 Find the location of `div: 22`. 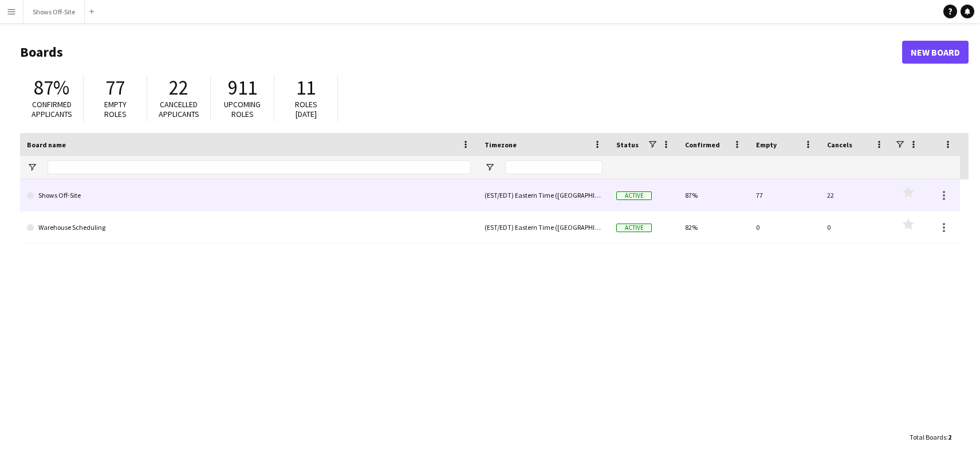

div: 22 is located at coordinates (856, 194).